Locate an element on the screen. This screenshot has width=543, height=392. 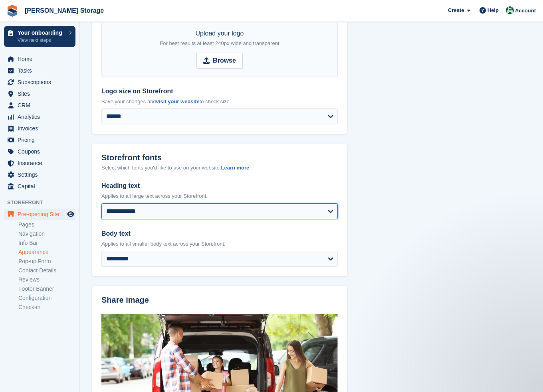
span: Pre-opening Site is located at coordinates (42, 214).